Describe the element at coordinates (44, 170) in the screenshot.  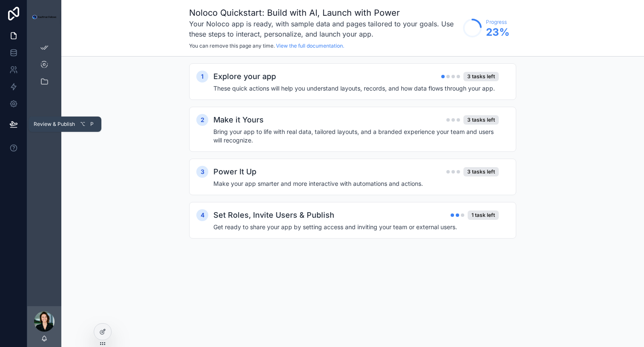
I see `div: scrollable content` at that location.